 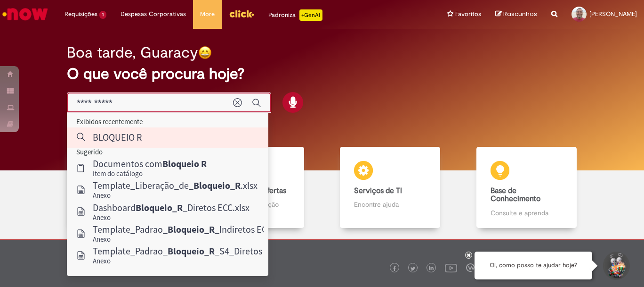 What do you see at coordinates (81, 14) in the screenshot?
I see `span: Requisições` at bounding box center [81, 14].